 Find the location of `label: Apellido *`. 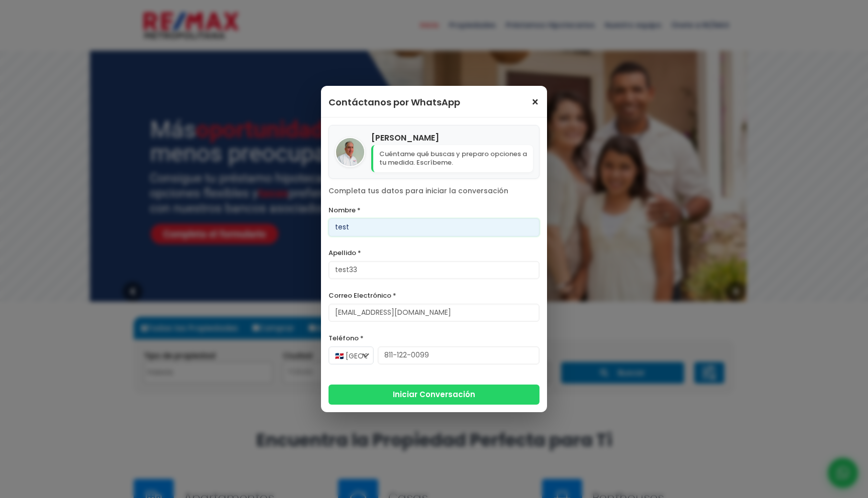

label: Apellido * is located at coordinates (434, 253).